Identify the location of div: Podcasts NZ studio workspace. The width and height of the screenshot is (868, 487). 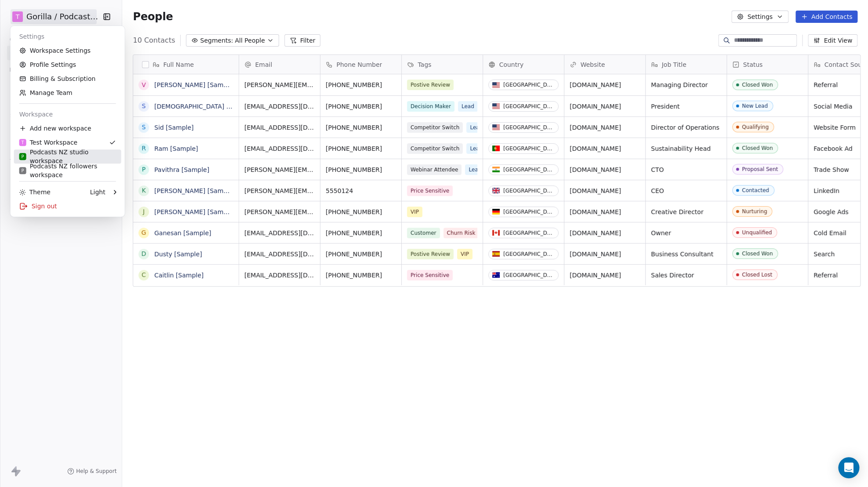
(68, 157).